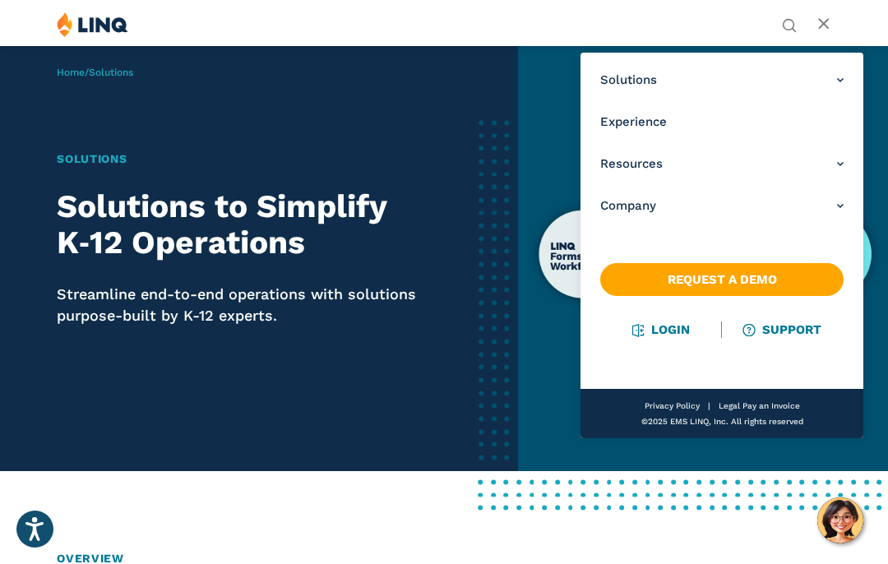 This screenshot has width=888, height=564. I want to click on button: Open Main Menu, so click(824, 25).